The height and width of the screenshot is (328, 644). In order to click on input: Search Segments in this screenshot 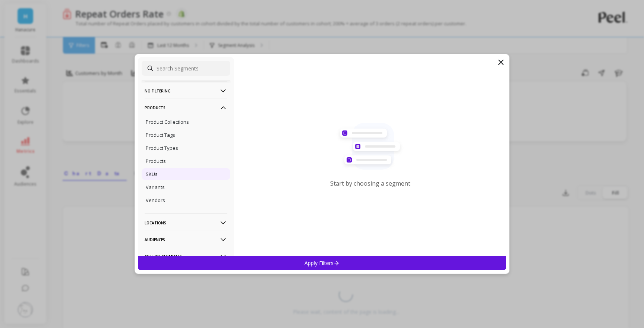, I will do `click(186, 68)`.